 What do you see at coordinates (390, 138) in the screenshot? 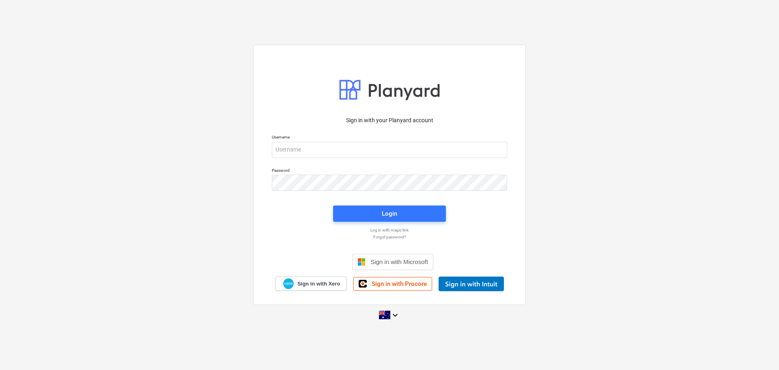
I see `p: Username` at bounding box center [390, 138].